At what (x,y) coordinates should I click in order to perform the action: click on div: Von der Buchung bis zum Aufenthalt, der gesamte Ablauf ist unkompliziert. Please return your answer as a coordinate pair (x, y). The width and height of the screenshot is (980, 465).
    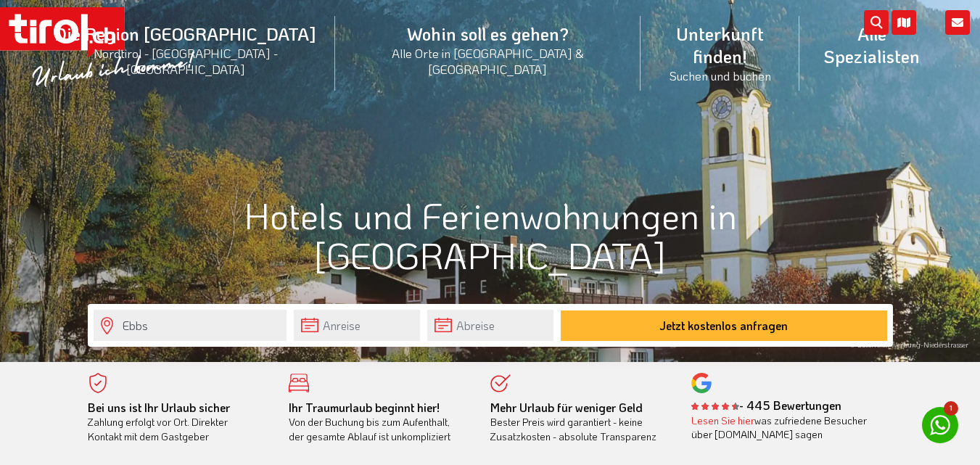
    Looking at the image, I should click on (379, 422).